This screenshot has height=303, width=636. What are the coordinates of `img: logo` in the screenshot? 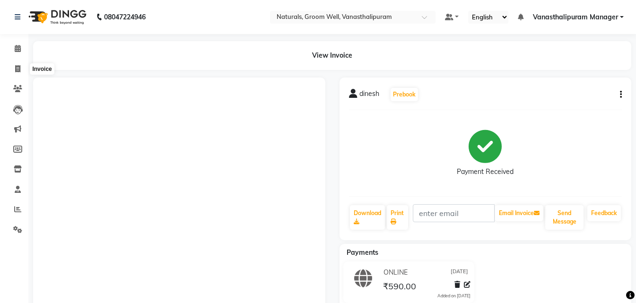 It's located at (56, 17).